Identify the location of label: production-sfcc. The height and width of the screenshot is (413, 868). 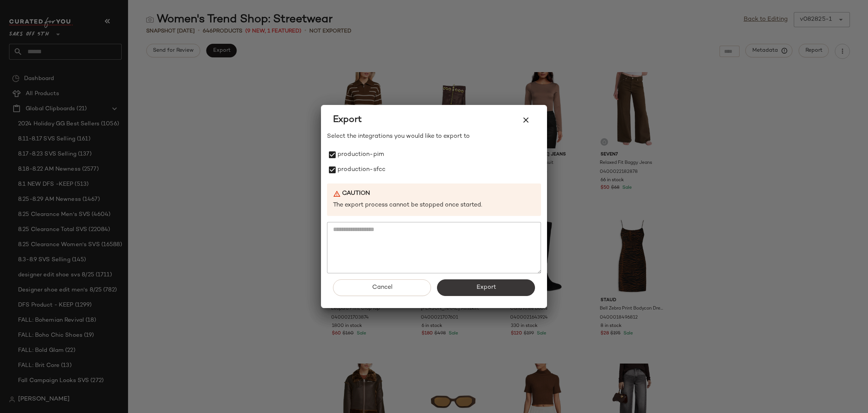
(361, 170).